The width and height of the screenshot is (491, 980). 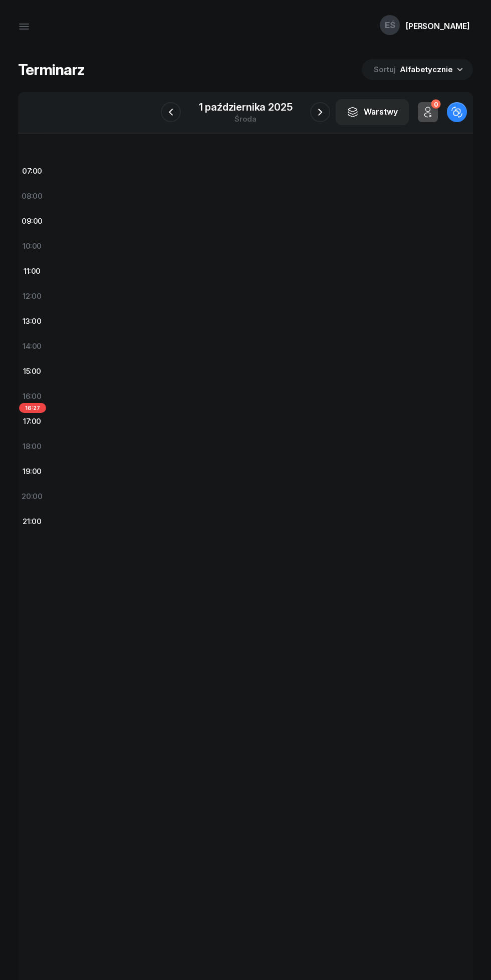 I want to click on button: 0, so click(x=427, y=112).